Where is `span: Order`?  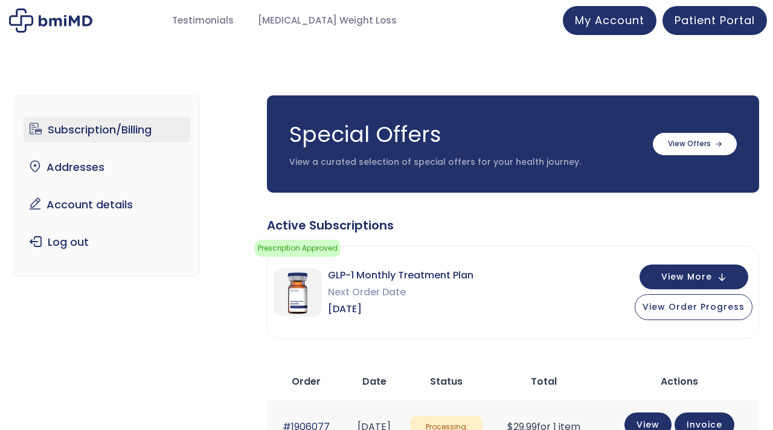
span: Order is located at coordinates (306, 381).